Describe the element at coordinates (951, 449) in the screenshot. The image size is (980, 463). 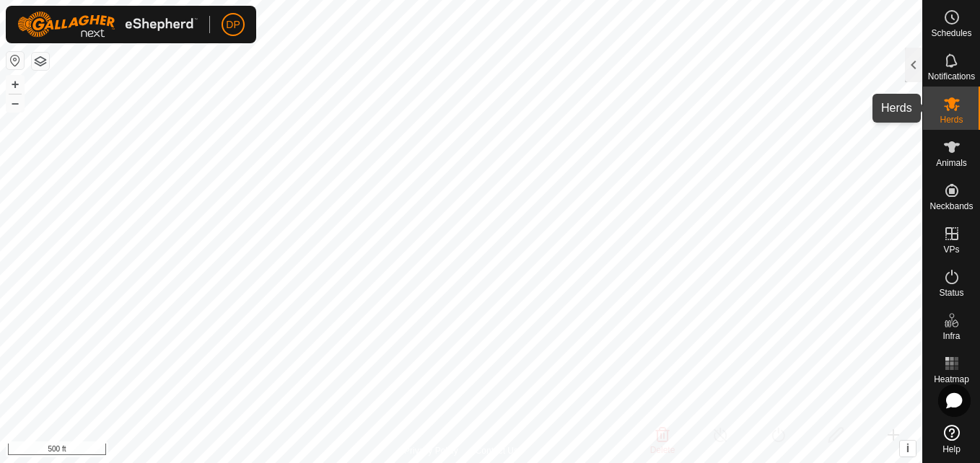
I see `span: Help` at that location.